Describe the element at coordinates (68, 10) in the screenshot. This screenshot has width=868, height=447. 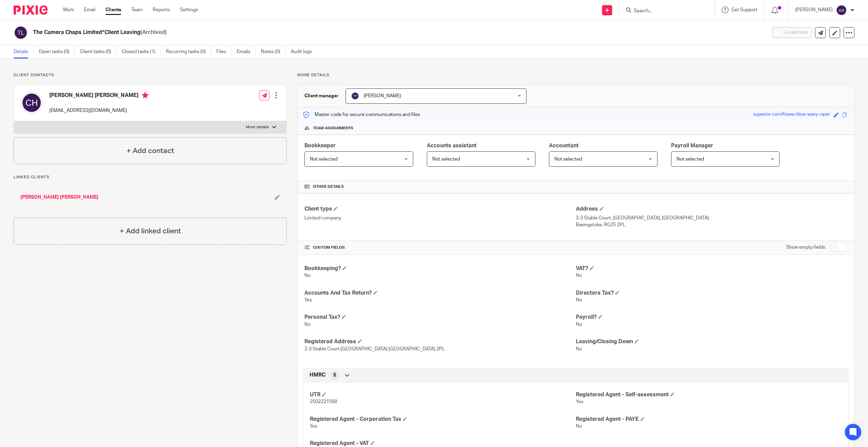
I see `a: Work` at that location.